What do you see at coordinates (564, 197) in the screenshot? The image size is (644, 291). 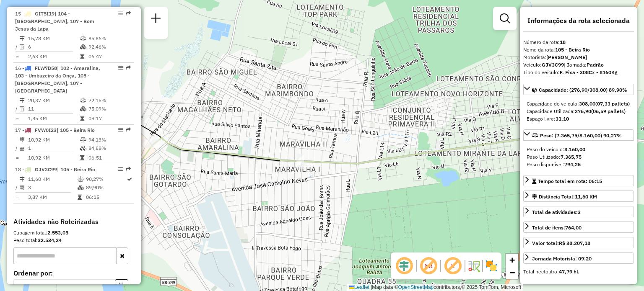 I see `div: Distância Total:` at bounding box center [564, 197].